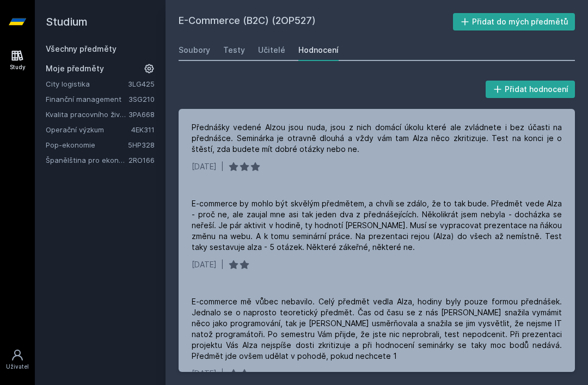 The height and width of the screenshot is (385, 588). I want to click on div: Study, so click(17, 67).